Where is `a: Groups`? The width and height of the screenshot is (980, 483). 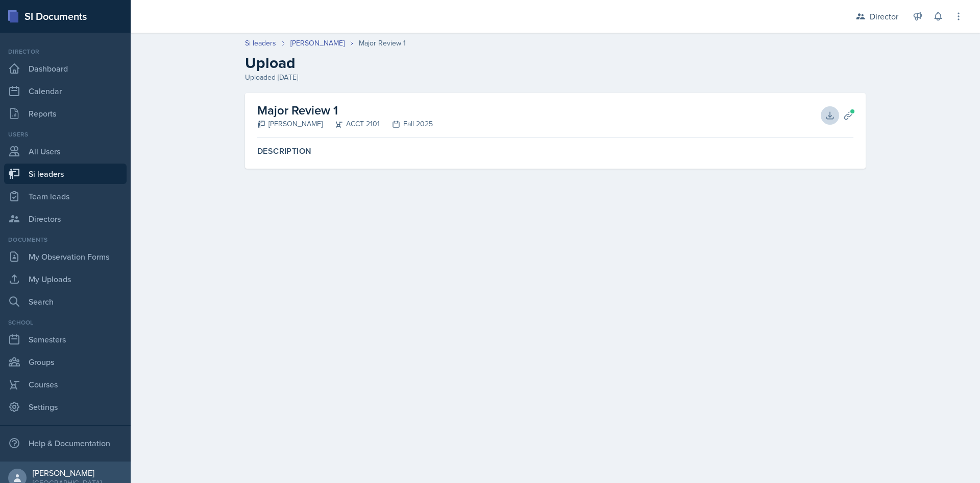
a: Groups is located at coordinates (65, 361).